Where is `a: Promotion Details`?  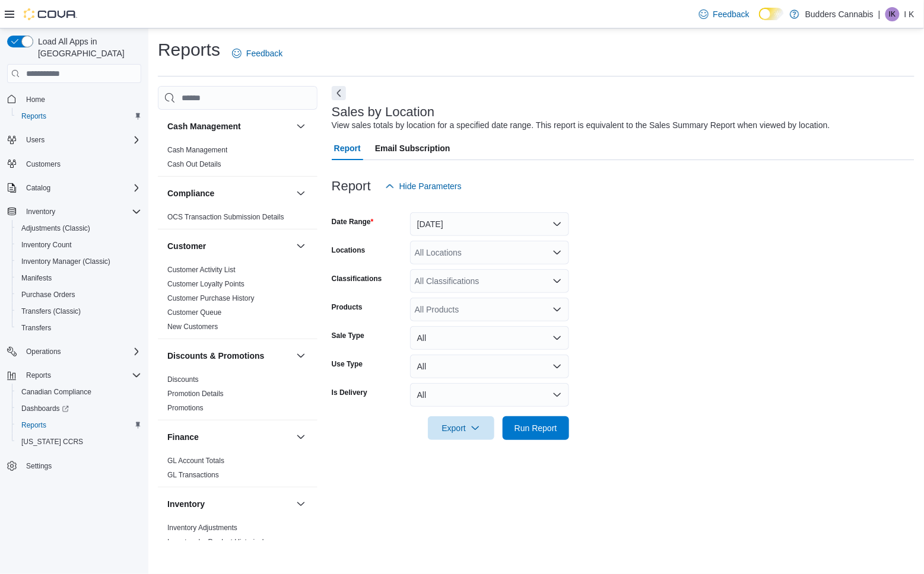 a: Promotion Details is located at coordinates (195, 393).